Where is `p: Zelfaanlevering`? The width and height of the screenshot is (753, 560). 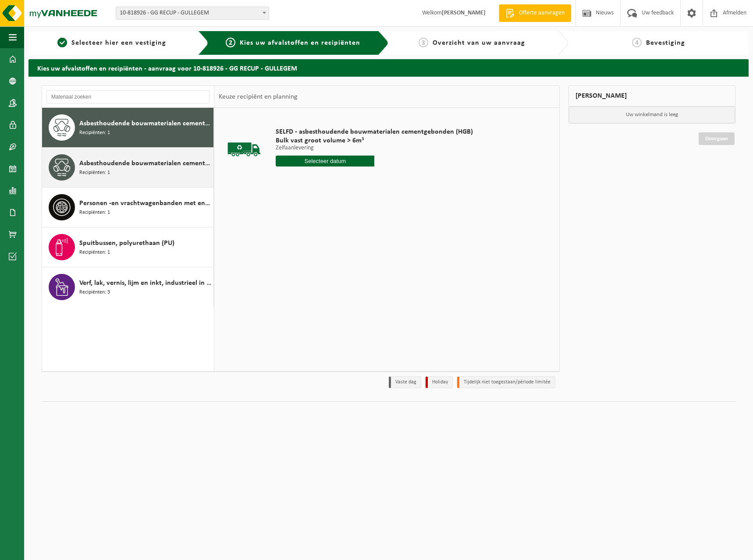 p: Zelfaanlevering is located at coordinates (374, 148).